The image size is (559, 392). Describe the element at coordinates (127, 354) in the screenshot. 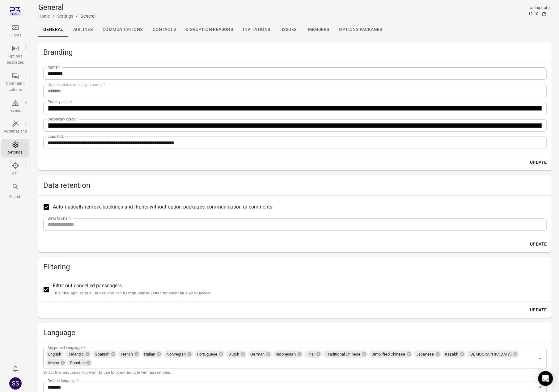

I see `span: French` at that location.